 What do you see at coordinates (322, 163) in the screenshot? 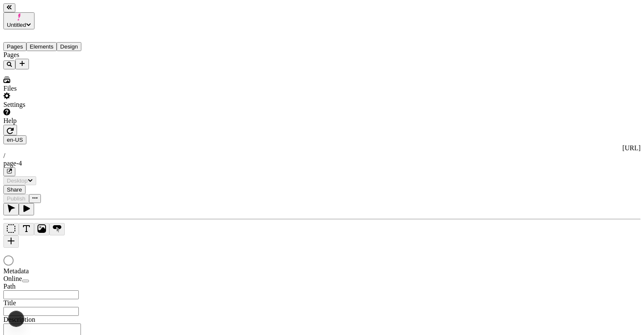
I see `div: page-4` at bounding box center [322, 163].